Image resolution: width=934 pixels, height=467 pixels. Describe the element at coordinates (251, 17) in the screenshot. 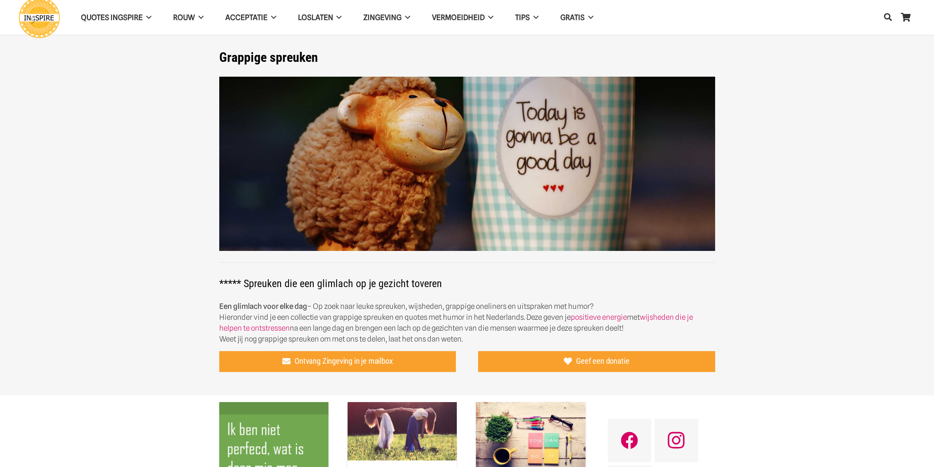

I see `a: Acceptatie` at that location.